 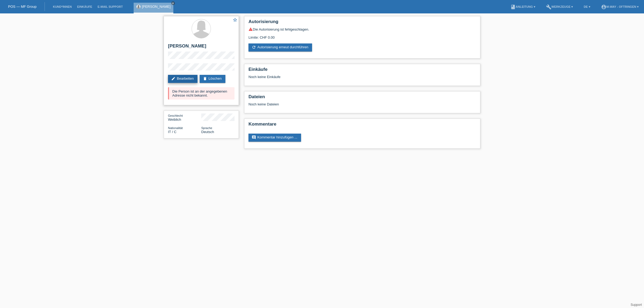 What do you see at coordinates (22, 6) in the screenshot?
I see `a: POS — MF Group` at bounding box center [22, 6].